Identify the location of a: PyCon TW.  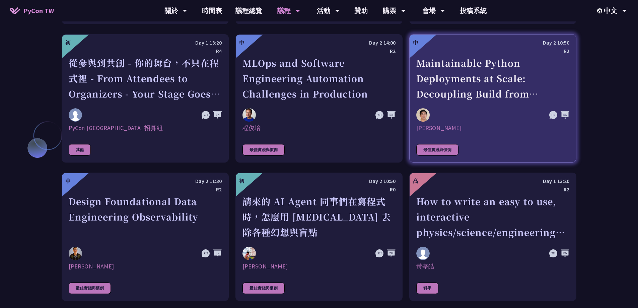
(32, 11).